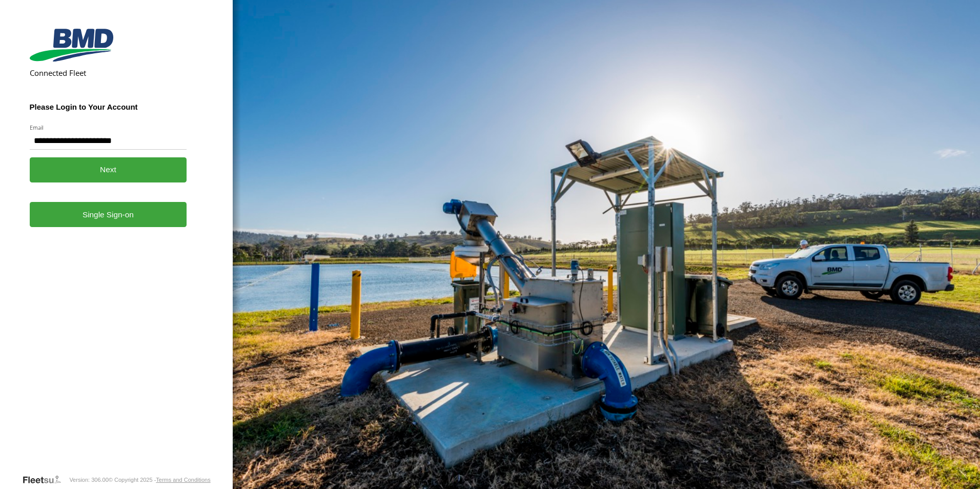  What do you see at coordinates (108, 170) in the screenshot?
I see `button: Next` at bounding box center [108, 170].